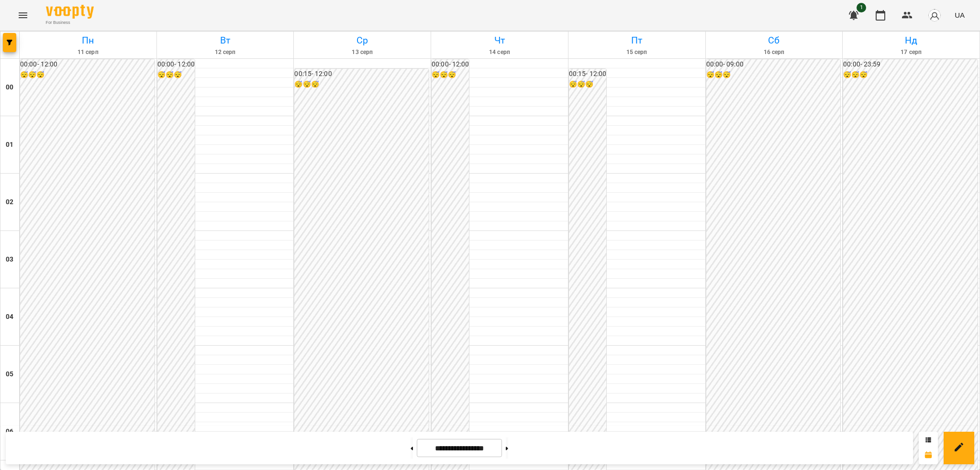 This screenshot has height=470, width=980. What do you see at coordinates (637, 52) in the screenshot?
I see `h6: 15 серп` at bounding box center [637, 52].